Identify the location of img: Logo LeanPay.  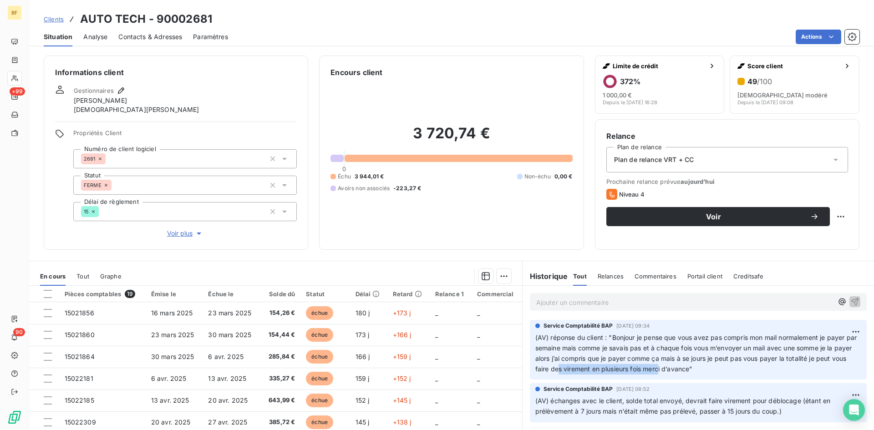
(15, 418).